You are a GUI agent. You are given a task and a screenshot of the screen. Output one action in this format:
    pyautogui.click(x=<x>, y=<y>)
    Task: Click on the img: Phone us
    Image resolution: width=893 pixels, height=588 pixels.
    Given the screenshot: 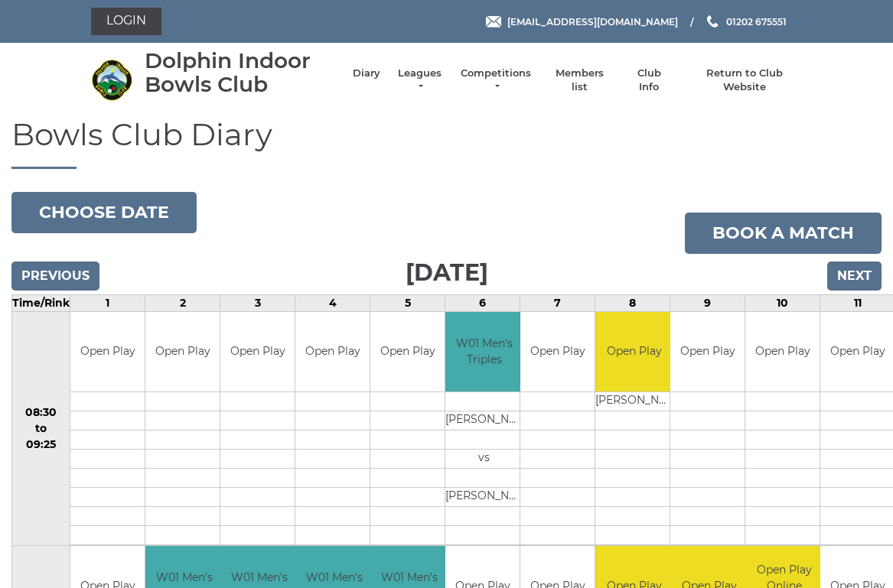 What is the action you would take?
    pyautogui.click(x=712, y=21)
    